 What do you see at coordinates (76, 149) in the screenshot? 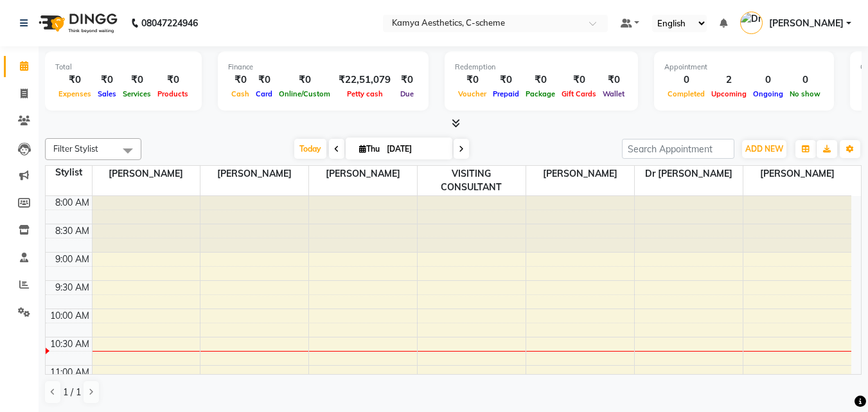
I see `span: Filter Stylist` at bounding box center [76, 149].